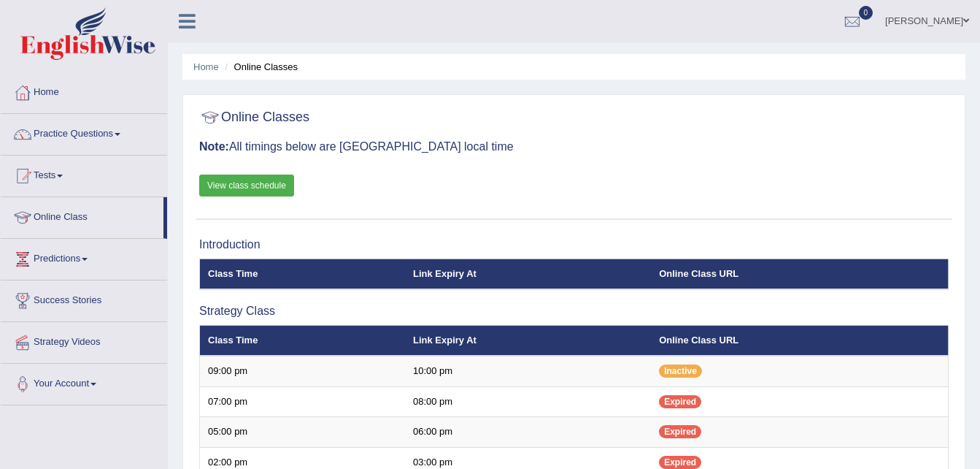 The height and width of the screenshot is (469, 980). Describe the element at coordinates (84, 173) in the screenshot. I see `a: Tests` at that location.